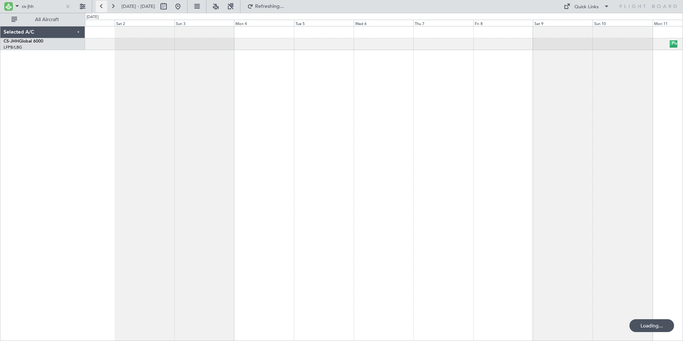  Describe the element at coordinates (204, 23) in the screenshot. I see `div: Sun 3` at that location.